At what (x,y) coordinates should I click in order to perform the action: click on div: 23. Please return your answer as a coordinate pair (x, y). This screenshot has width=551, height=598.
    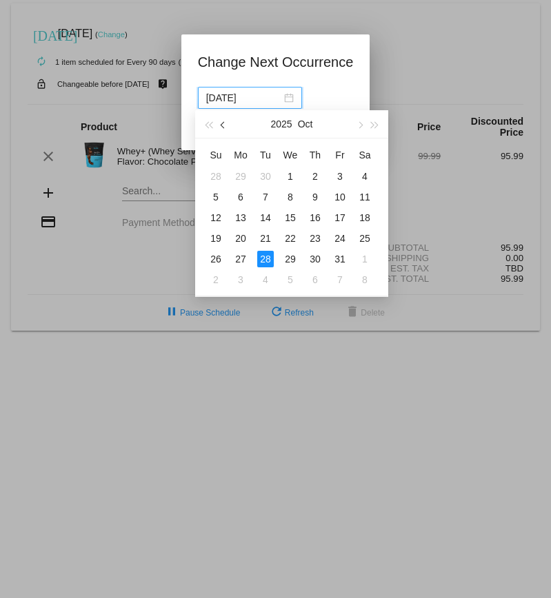
    Looking at the image, I should click on (315, 239).